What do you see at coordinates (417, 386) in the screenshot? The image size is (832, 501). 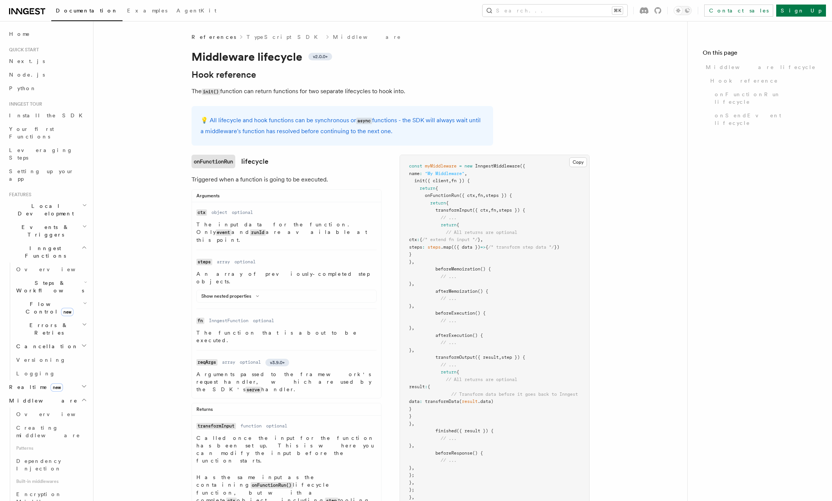 I see `span: result` at bounding box center [417, 386].